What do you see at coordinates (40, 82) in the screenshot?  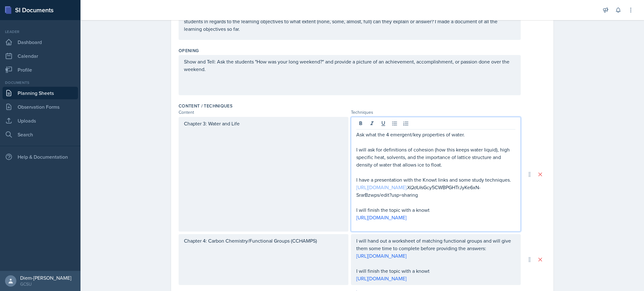 I see `div: Documents` at bounding box center [40, 82].